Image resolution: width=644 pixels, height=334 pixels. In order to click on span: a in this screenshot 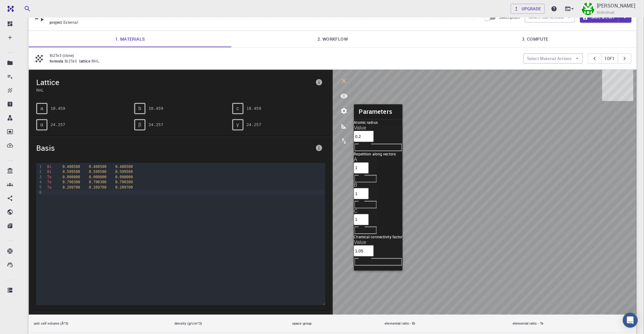, I will do `click(42, 108)`.